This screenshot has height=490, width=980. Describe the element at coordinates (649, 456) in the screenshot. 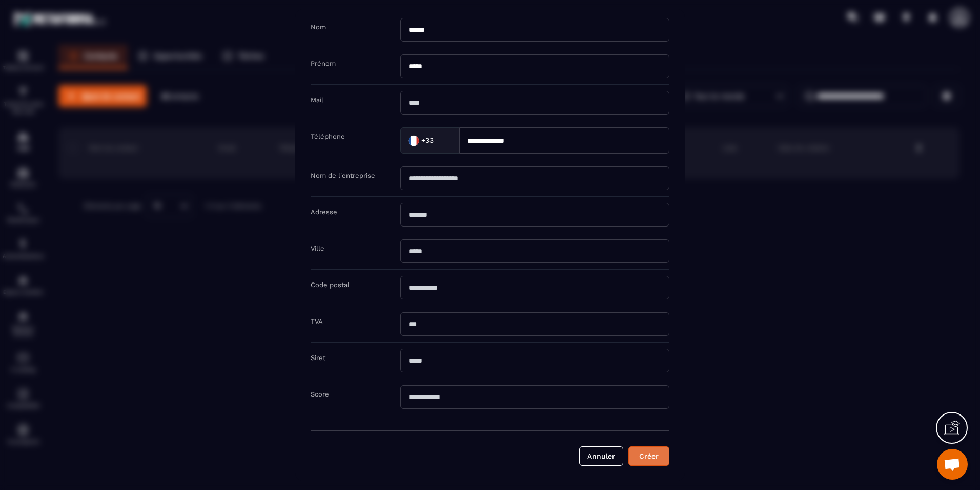

I see `button: Créer` at that location.